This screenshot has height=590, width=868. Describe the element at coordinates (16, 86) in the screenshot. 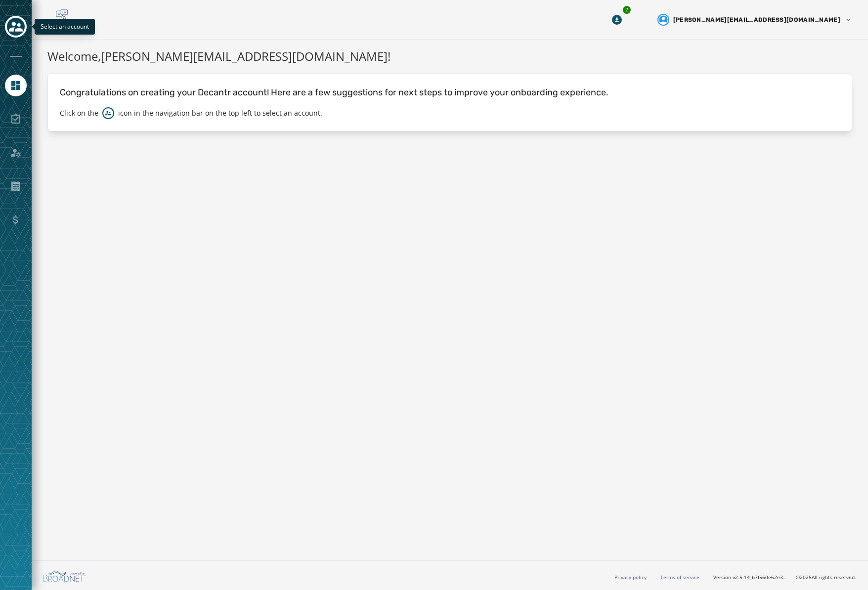

I see `a: Navigate to Home` at that location.